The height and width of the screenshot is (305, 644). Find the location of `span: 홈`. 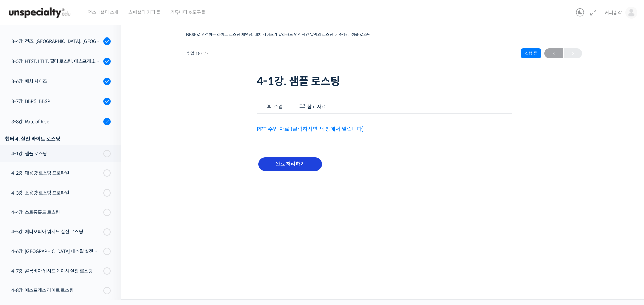

span: 홈 is located at coordinates (23, 225).